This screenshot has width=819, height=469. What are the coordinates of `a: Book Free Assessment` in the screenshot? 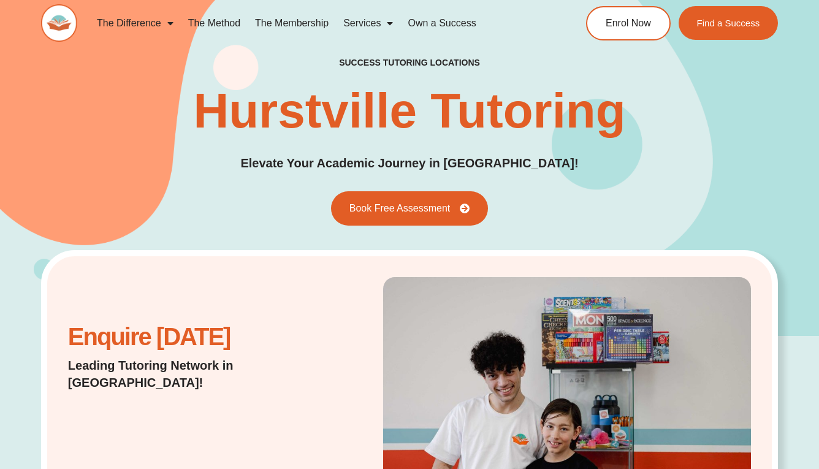 It's located at (409, 208).